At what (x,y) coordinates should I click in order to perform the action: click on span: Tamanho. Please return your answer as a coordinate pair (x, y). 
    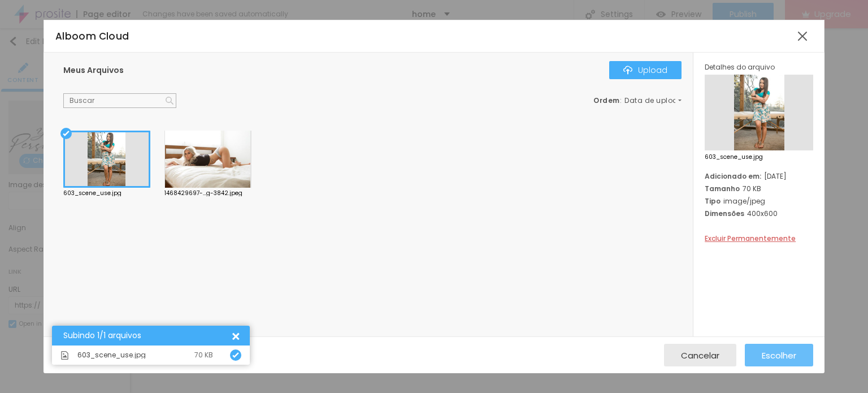
    Looking at the image, I should click on (722, 188).